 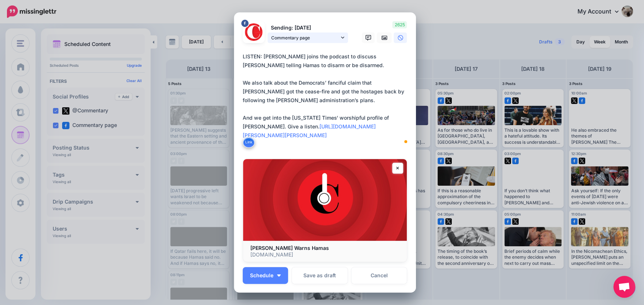 What do you see at coordinates (254, 32) in the screenshot?
I see `img: 291864331_468958885230530_187971914351797662_n-bsa127305.png` at bounding box center [254, 32].